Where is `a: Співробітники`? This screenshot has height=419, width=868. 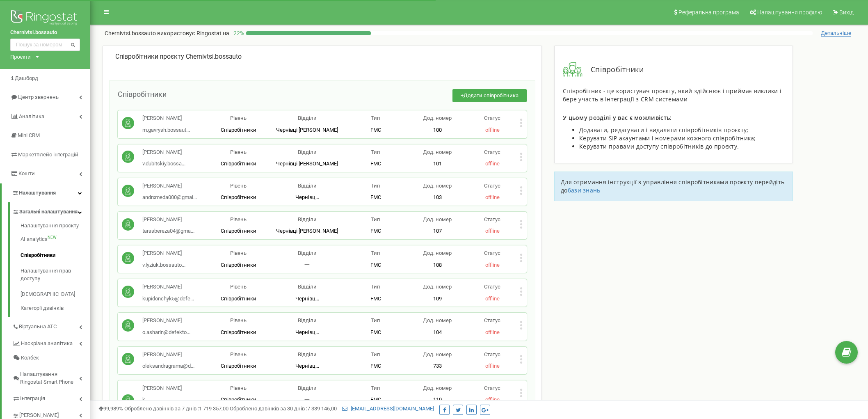 a: Співробітники is located at coordinates (55, 256).